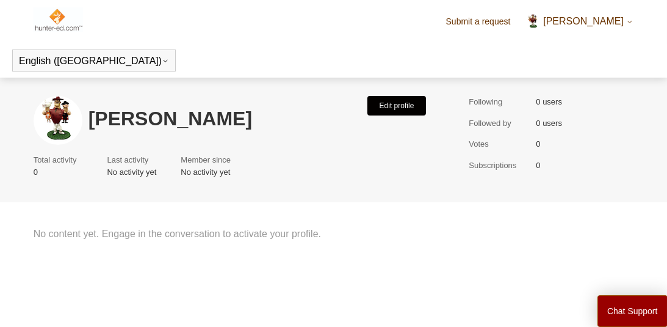  What do you see at coordinates (499, 123) in the screenshot?
I see `span: Followed by` at bounding box center [499, 123].